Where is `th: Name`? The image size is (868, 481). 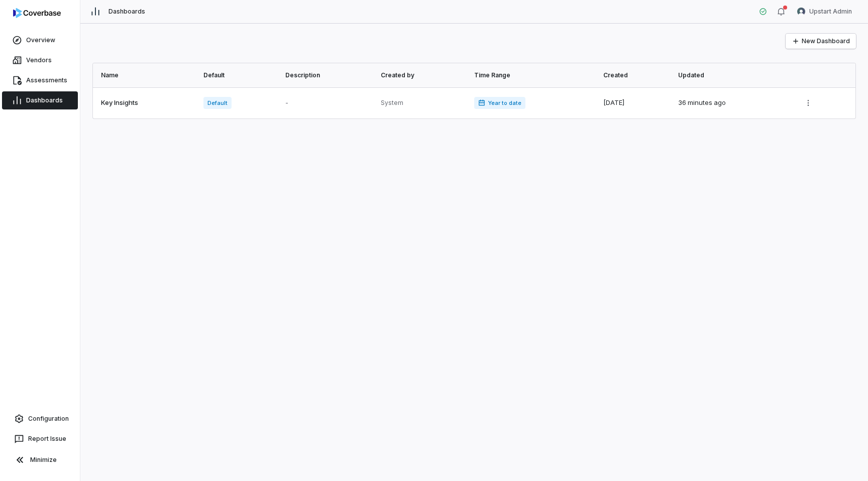 th: Name is located at coordinates (145, 75).